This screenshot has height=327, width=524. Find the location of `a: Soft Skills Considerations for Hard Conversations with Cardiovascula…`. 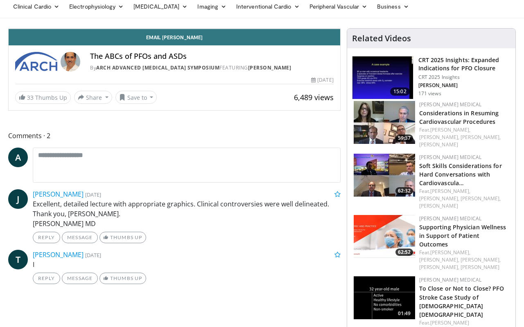

a: Soft Skills Considerations for Hard Conversations with Cardiovascula… is located at coordinates (460, 174).